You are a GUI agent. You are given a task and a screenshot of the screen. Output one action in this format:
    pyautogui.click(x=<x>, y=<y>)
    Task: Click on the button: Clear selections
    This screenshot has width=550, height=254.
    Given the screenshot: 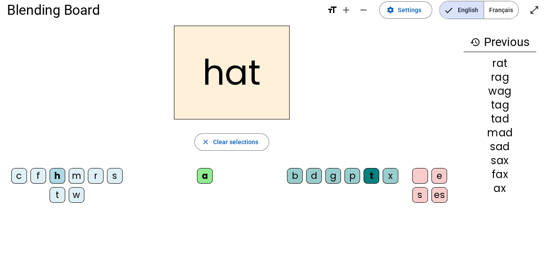 What is the action you would take?
    pyautogui.click(x=232, y=142)
    